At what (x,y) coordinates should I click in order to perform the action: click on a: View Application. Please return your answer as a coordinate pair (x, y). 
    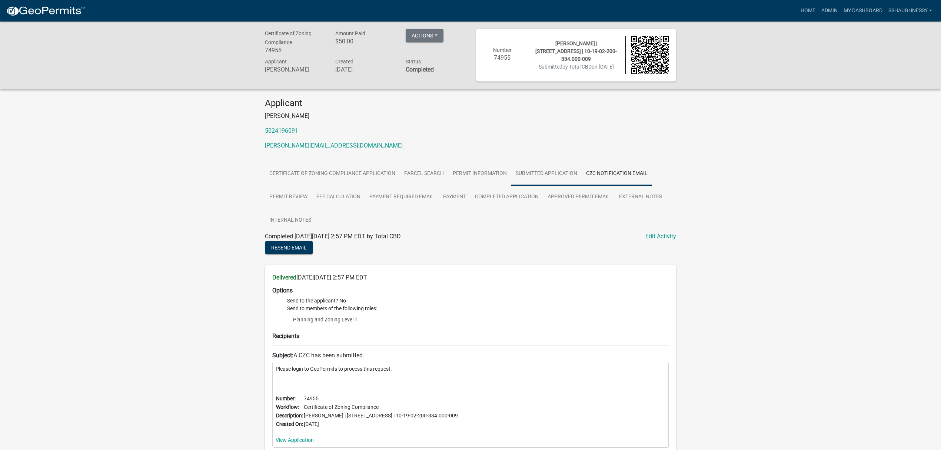
    Looking at the image, I should click on (295, 440).